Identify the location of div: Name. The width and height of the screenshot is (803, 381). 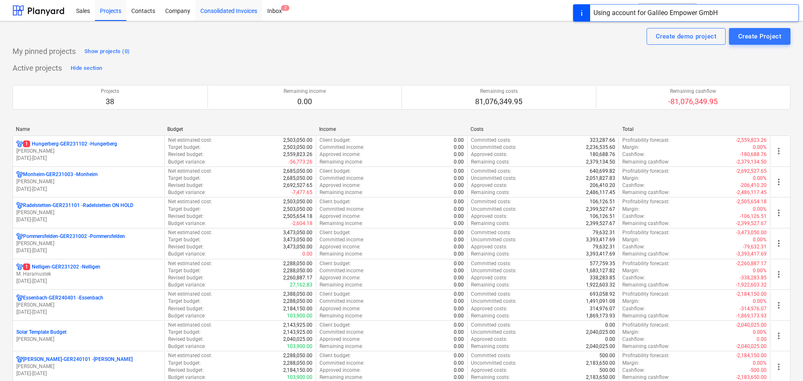
(88, 129).